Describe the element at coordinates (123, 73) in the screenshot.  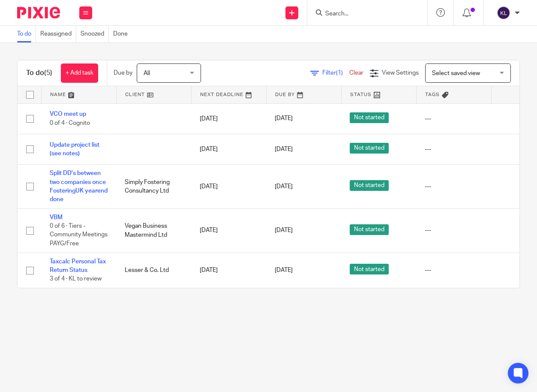
I see `p: Due by` at that location.